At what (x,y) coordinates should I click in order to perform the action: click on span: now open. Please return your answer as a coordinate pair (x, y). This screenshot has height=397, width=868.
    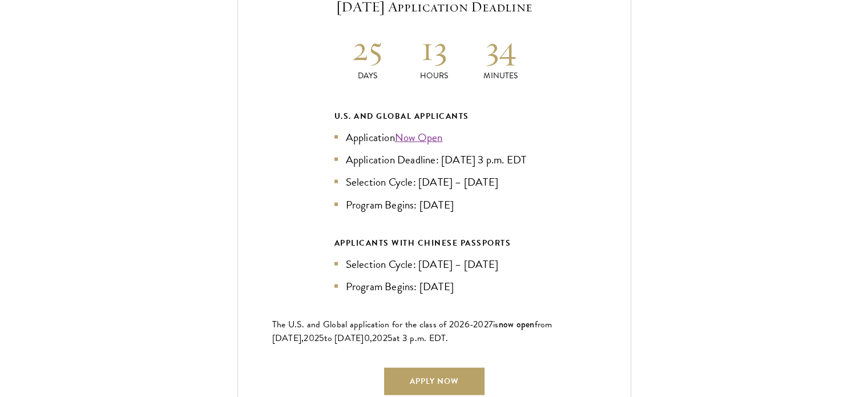
    Looking at the image, I should click on (517, 324).